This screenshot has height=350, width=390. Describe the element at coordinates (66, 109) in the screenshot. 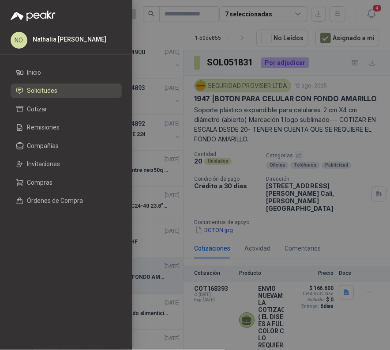

I see `a: Cotizar` at that location.